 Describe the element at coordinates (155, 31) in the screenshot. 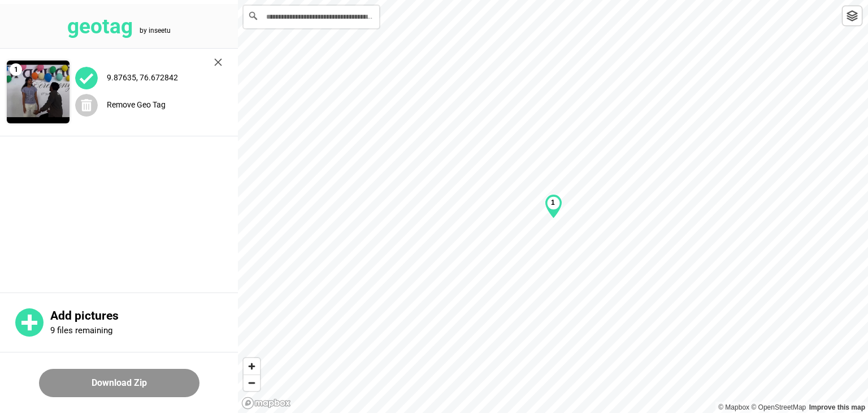

I see `tspan: by inseetu` at that location.